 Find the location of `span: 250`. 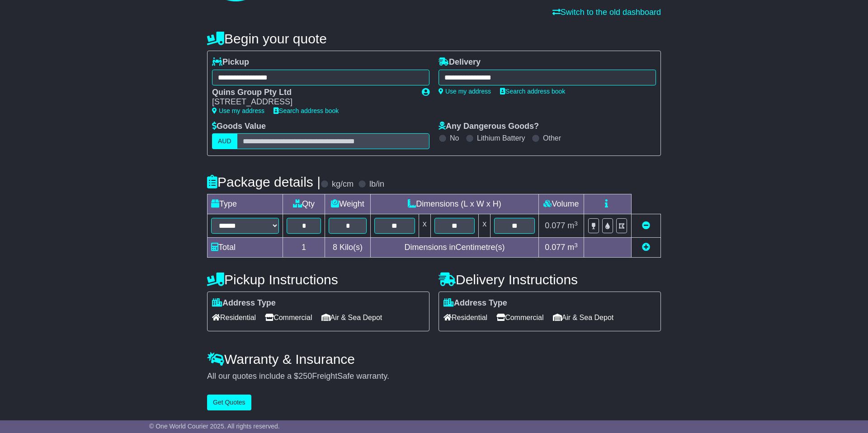

span: 250 is located at coordinates (305, 376).